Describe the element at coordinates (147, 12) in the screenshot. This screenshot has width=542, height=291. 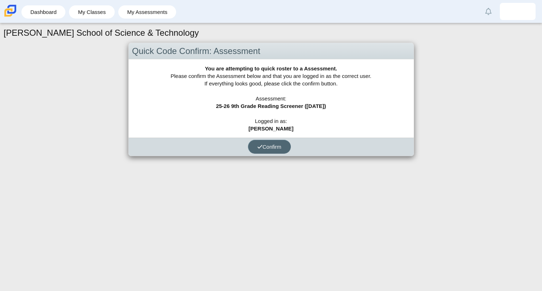
I see `a: My Assessments` at that location.